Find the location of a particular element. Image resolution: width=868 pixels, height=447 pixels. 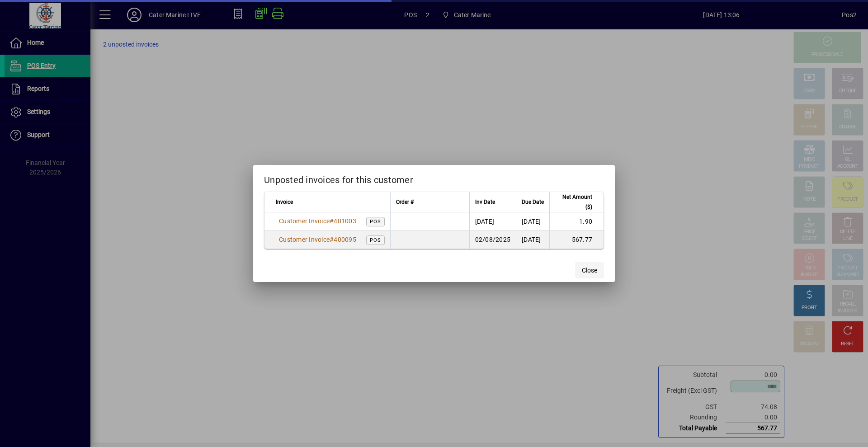

h2: Unposted invoices for this customer is located at coordinates (434, 178).